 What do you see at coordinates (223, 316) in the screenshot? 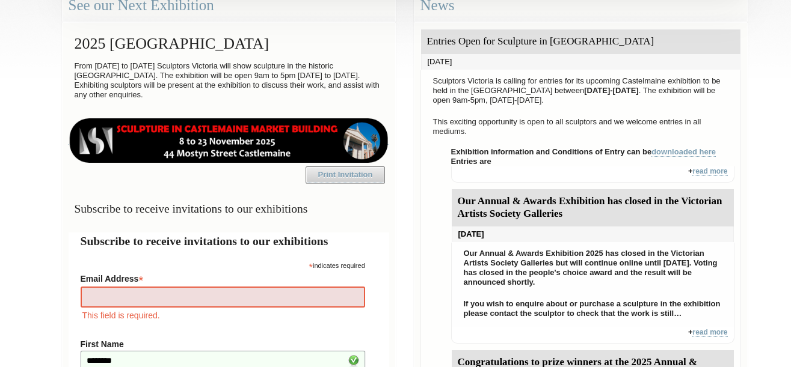
I see `div: This field is required.` at bounding box center [223, 316].